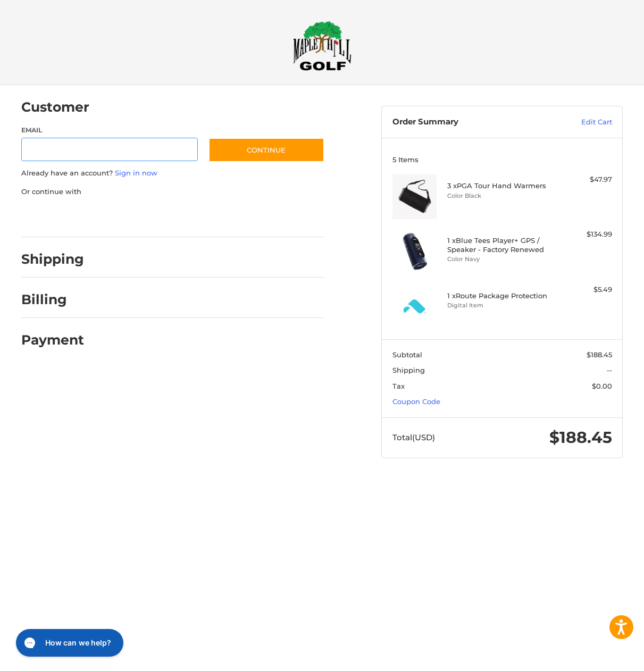 The height and width of the screenshot is (671, 644). I want to click on p: Or continue with, so click(172, 192).